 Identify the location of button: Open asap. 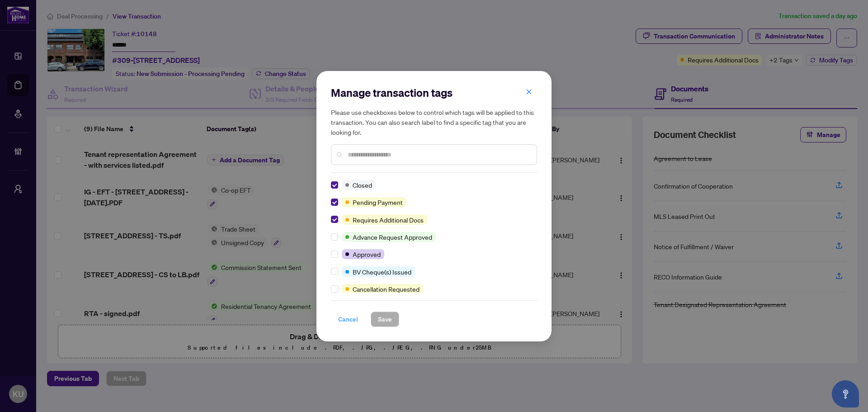
(845, 394).